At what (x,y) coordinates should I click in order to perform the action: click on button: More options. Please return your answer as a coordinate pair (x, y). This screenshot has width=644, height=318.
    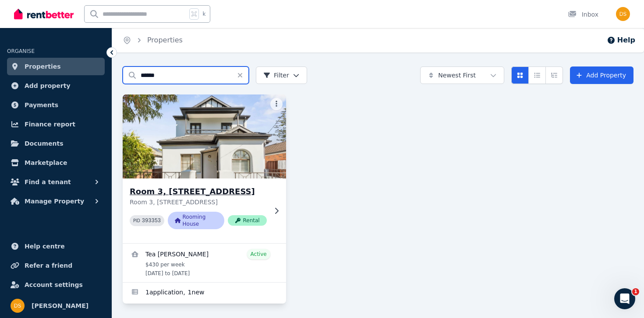
    Looking at the image, I should click on (276, 105).